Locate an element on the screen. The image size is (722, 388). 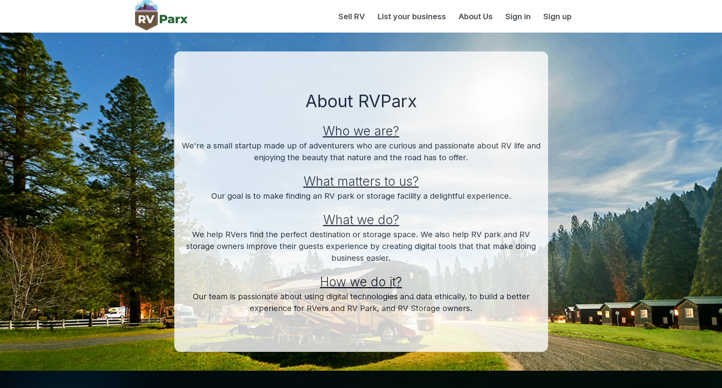
h2: What matters to us? is located at coordinates (361, 177).